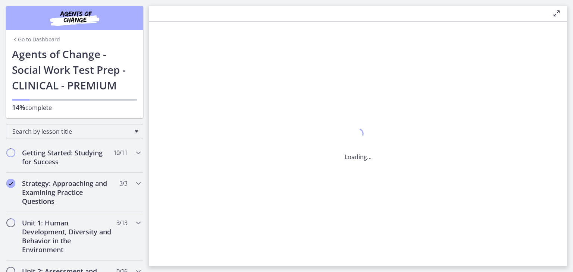  What do you see at coordinates (358, 157) in the screenshot?
I see `p: Loading...` at bounding box center [358, 157].